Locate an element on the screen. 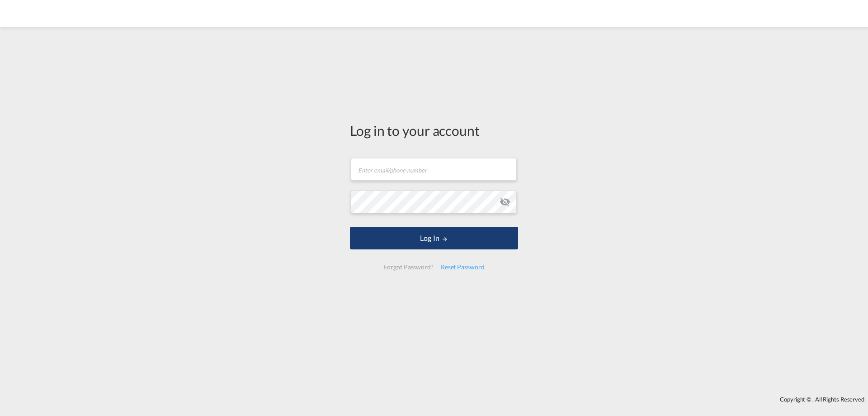 The height and width of the screenshot is (416, 868). md-icon: icon-eye-off is located at coordinates (505, 202).